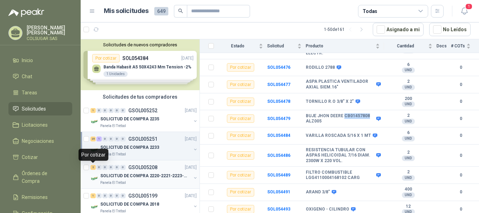 This screenshot has width=479, height=213. What do you see at coordinates (143, 167) in the screenshot?
I see `p: GSOL005208` at bounding box center [143, 167].